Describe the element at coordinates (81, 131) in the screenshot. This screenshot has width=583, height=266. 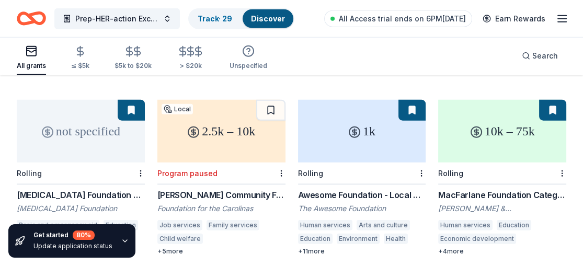
I see `div: not specified` at that location.